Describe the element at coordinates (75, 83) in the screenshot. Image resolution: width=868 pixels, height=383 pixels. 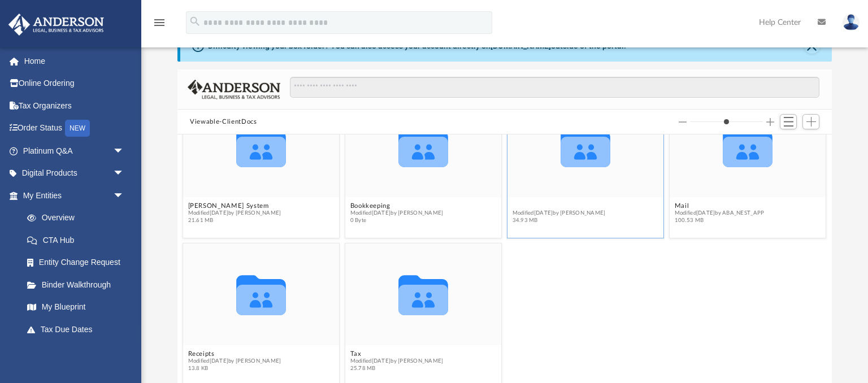
I see `a: Online Ordering` at that location.